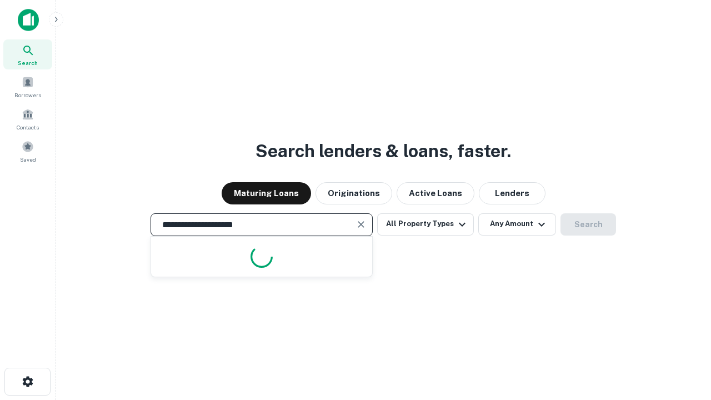 This screenshot has height=400, width=711. What do you see at coordinates (28, 127) in the screenshot?
I see `span: Contacts` at bounding box center [28, 127].